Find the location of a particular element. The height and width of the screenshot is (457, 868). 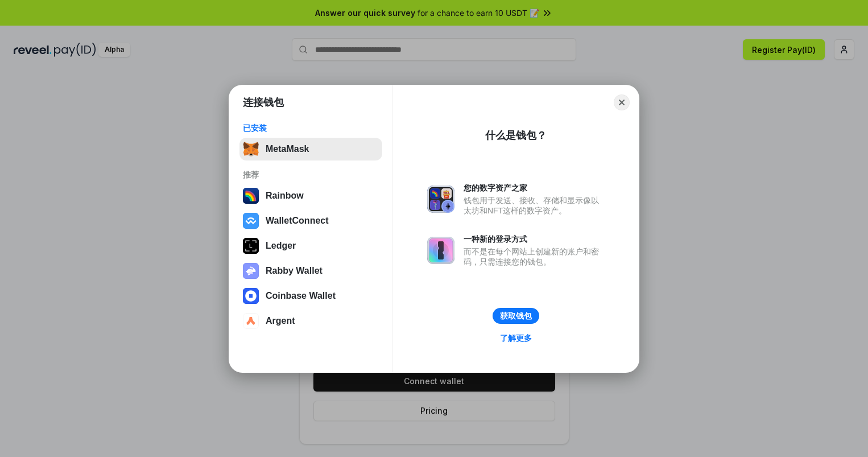

div: Rainbow is located at coordinates (284, 196).